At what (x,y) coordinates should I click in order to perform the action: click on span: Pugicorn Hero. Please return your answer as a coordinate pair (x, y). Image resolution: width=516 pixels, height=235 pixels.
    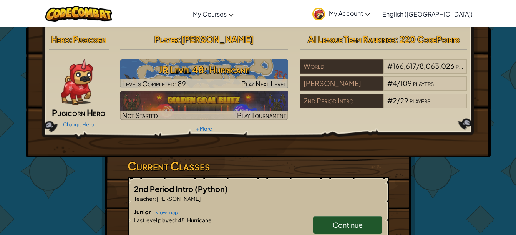
    Looking at the image, I should click on (78, 113).